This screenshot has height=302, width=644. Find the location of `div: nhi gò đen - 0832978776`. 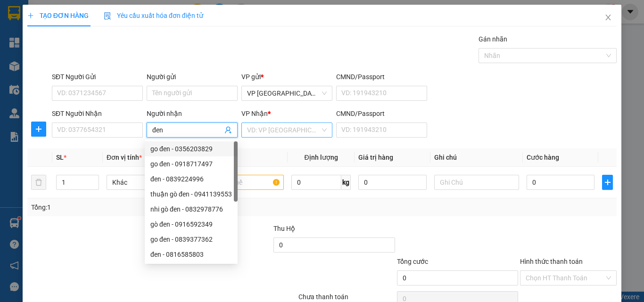

div: nhi gò đen - 0832978776 is located at coordinates (191, 209).